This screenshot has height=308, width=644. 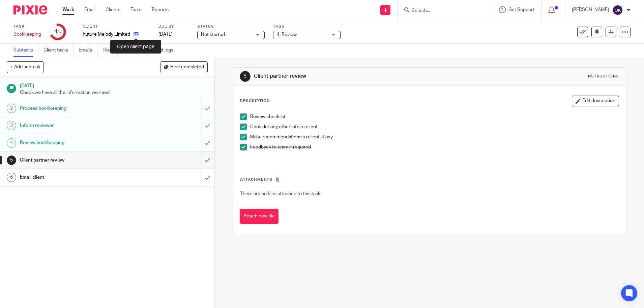 What do you see at coordinates (27, 34) in the screenshot?
I see `div: Bookkeeping` at bounding box center [27, 34].